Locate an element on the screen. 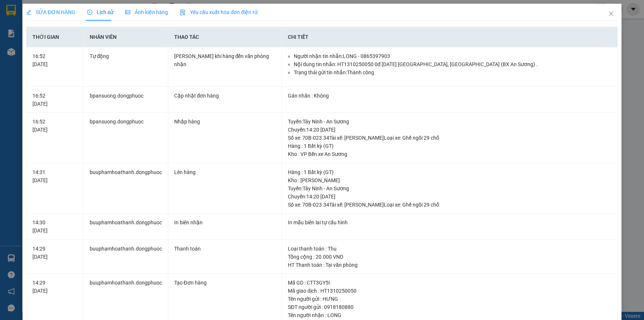 The width and height of the screenshot is (644, 320). div: In biên nhận is located at coordinates (225, 222).